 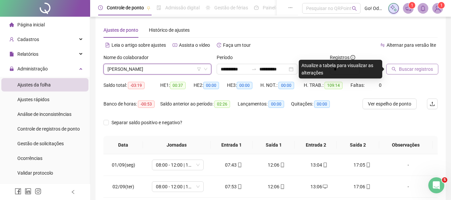 What do you see at coordinates (244, 85) in the screenshot?
I see `div: HE 3:` at bounding box center [244, 85].